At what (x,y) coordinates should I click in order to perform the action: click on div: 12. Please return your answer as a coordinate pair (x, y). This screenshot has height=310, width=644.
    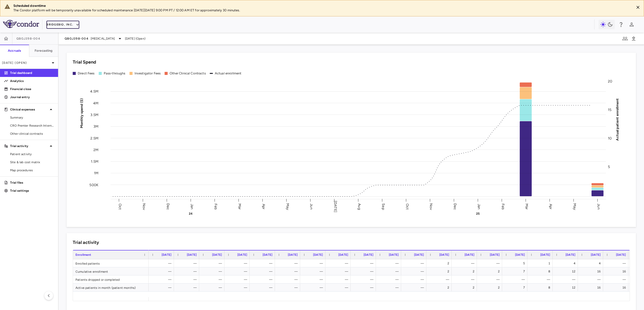
    Looking at the image, I should click on (566, 288).